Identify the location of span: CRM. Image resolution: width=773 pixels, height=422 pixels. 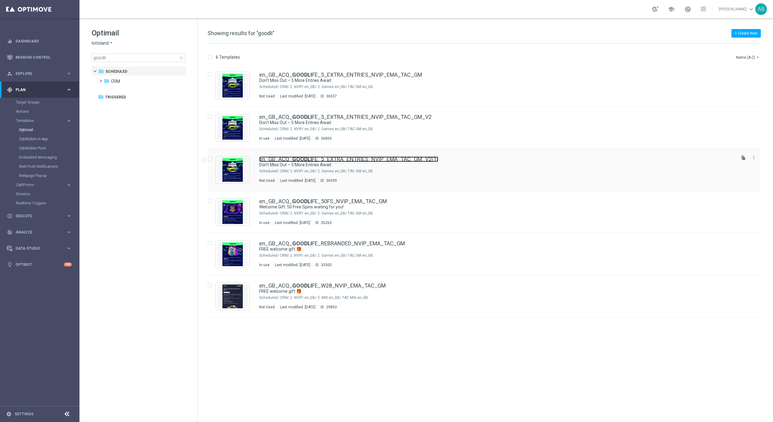
(115, 81).